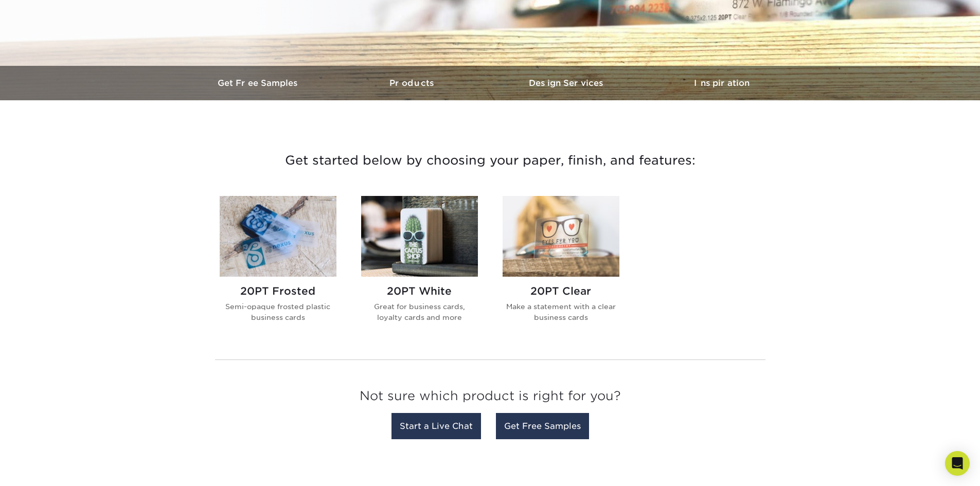 The width and height of the screenshot is (980, 486). I want to click on p: Make a statement with a clear business cards, so click(560, 312).